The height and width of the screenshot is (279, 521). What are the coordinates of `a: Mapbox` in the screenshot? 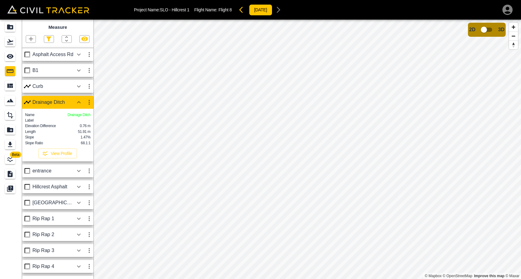 It's located at (433, 276).